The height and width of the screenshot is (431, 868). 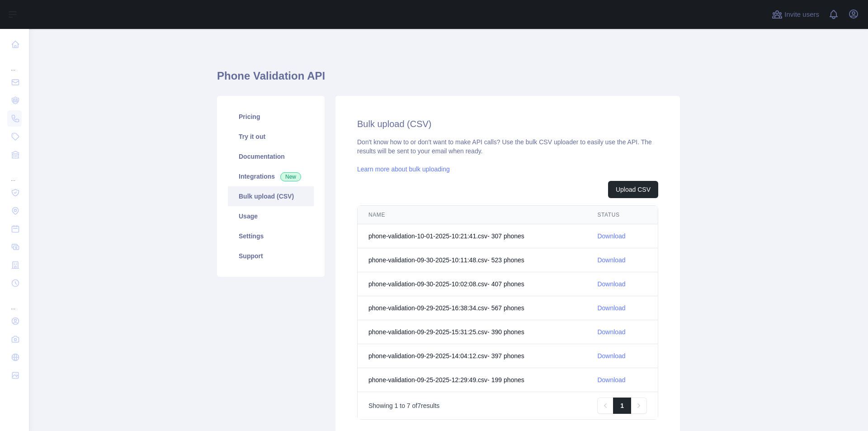 I want to click on td: phone-validation-09-29-2025-15:31:25.csv - 390 phone s, so click(x=472, y=332).